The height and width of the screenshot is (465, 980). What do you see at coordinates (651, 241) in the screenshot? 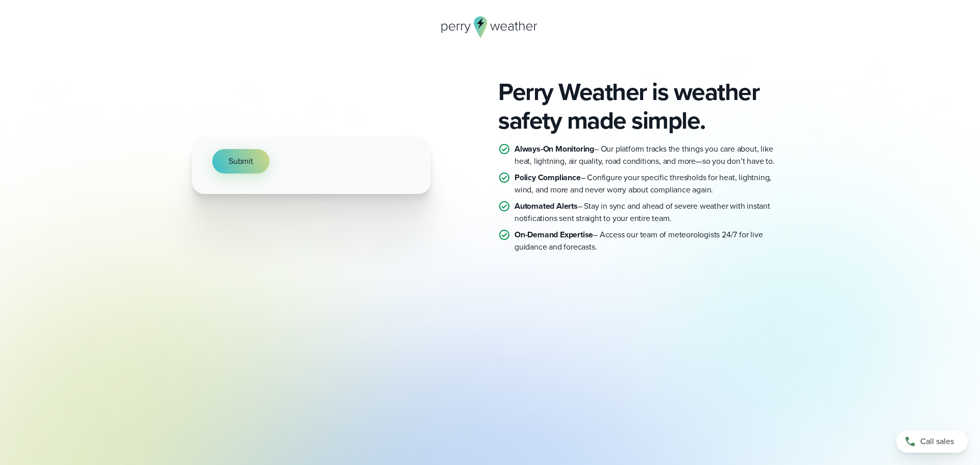
I see `p: – Access our team of meteorologists 24/7 for live guidance and forecasts.` at bounding box center [651, 241].